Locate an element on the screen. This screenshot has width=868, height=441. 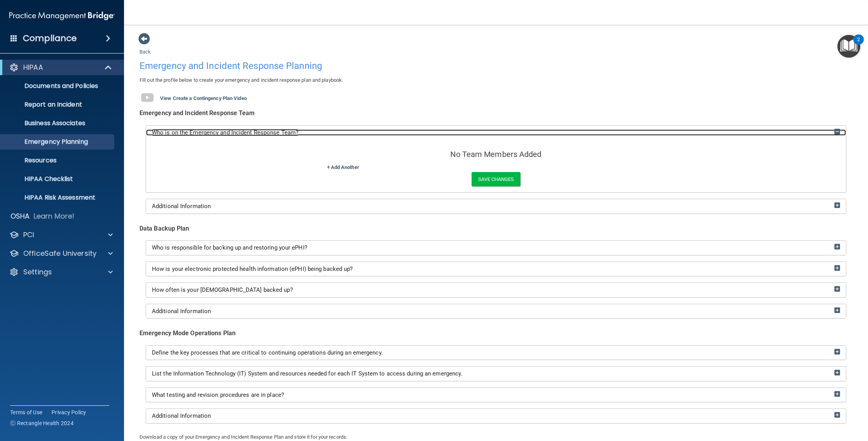
p: Business Associates is located at coordinates (58, 123).